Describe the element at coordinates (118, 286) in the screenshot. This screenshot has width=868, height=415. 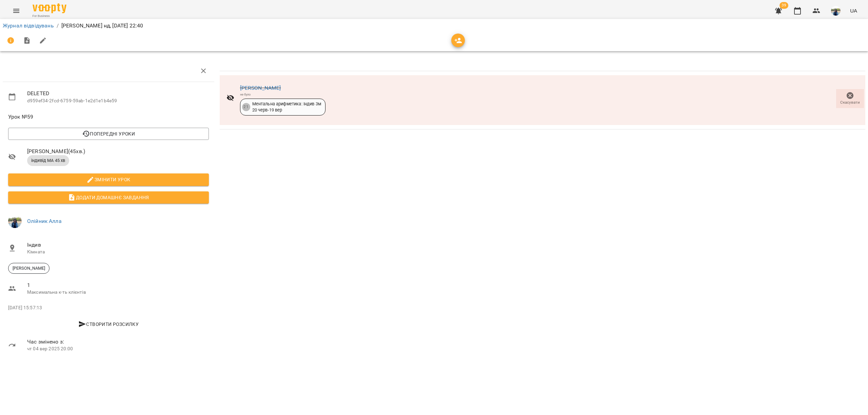
I see `span: 1` at that location.